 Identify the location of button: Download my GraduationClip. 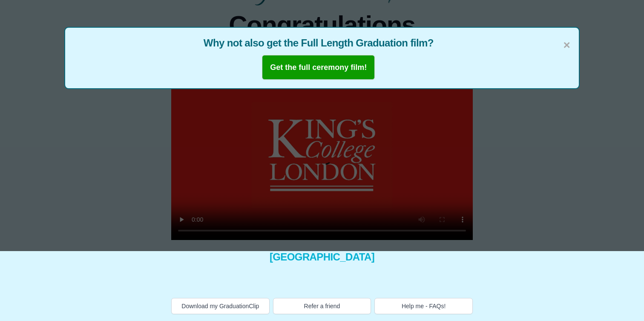
(220, 306).